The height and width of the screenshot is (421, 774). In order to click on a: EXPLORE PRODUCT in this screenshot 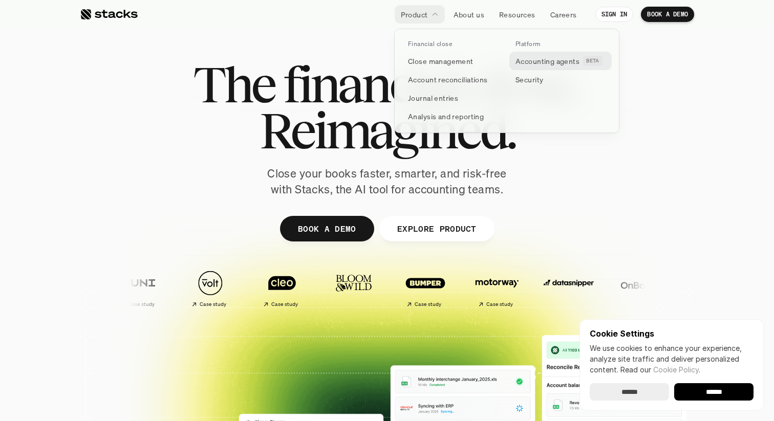, I will do `click(436, 229)`.